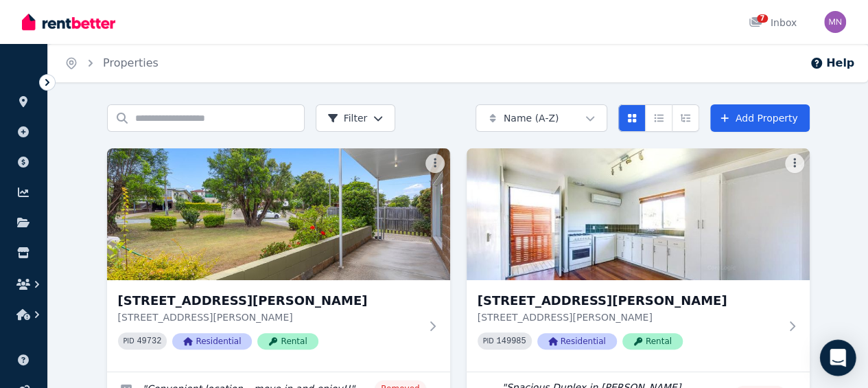  Describe the element at coordinates (531, 118) in the screenshot. I see `span: Name (A-Z)` at that location.